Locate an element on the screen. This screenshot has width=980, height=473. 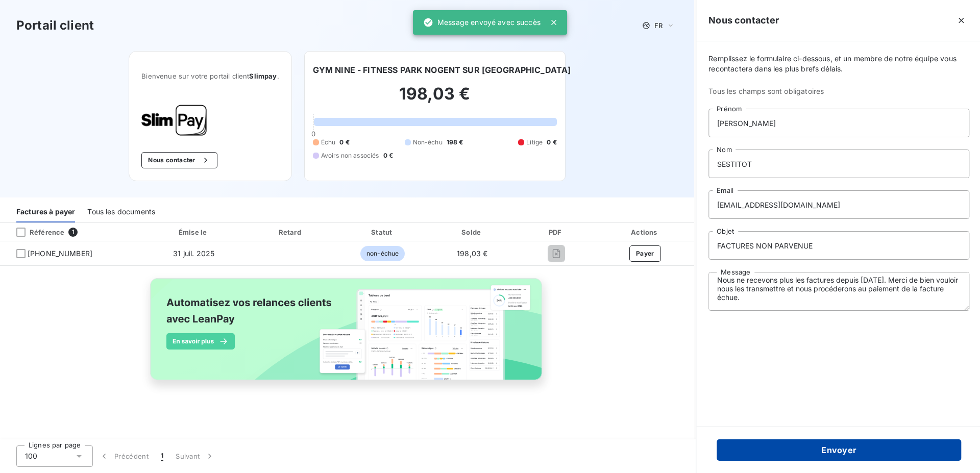
button: Suivant is located at coordinates (195, 456).